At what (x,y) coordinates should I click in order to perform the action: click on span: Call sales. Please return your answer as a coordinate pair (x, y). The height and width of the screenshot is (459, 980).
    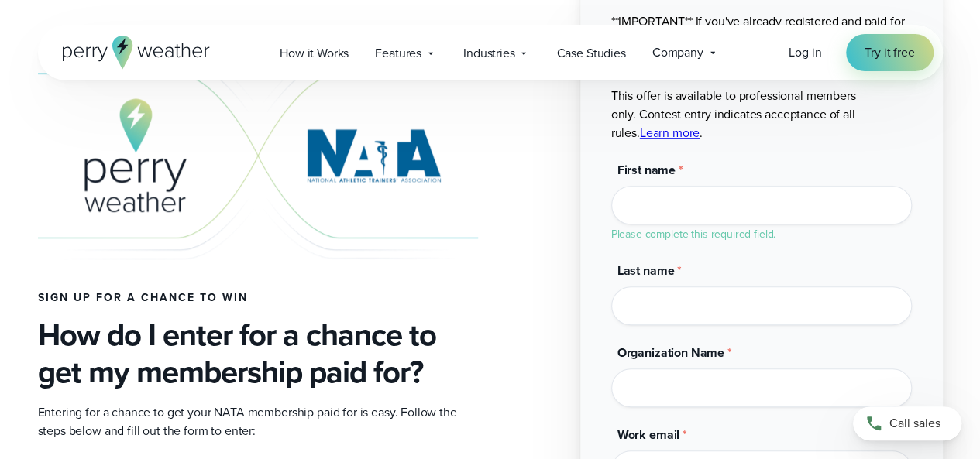
    Looking at the image, I should click on (914, 424).